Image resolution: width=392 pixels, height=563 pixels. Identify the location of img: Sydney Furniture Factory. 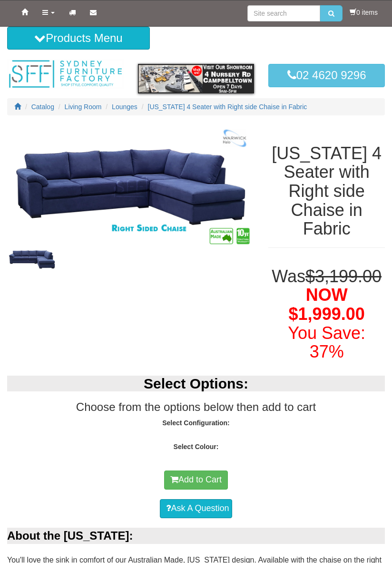
(65, 73).